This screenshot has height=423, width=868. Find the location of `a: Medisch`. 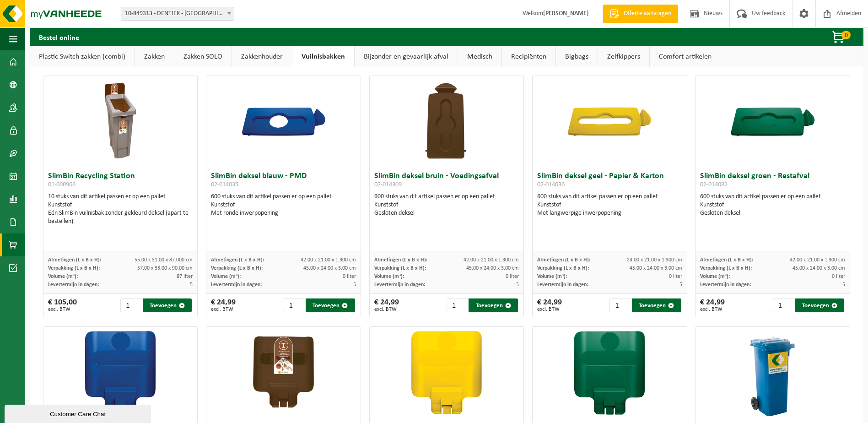

a: Medisch is located at coordinates (480, 57).